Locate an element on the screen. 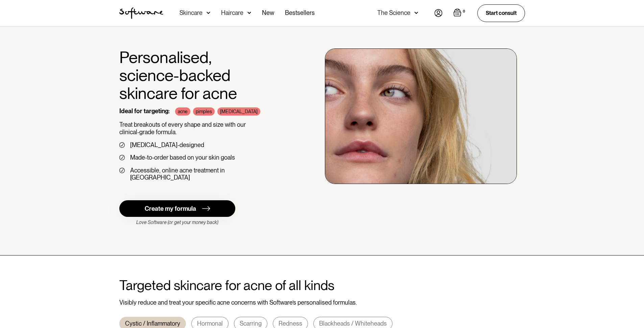 Image resolution: width=644 pixels, height=328 pixels. div: Hormonal is located at coordinates (210, 323).